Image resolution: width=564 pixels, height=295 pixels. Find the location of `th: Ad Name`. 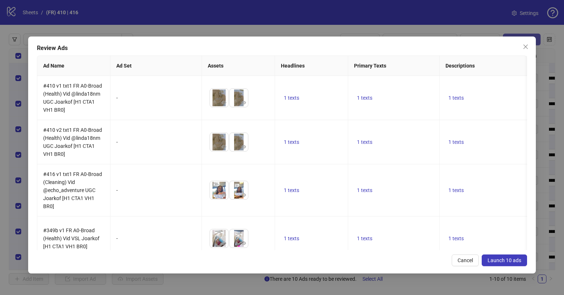

th: Ad Name is located at coordinates (74, 66).